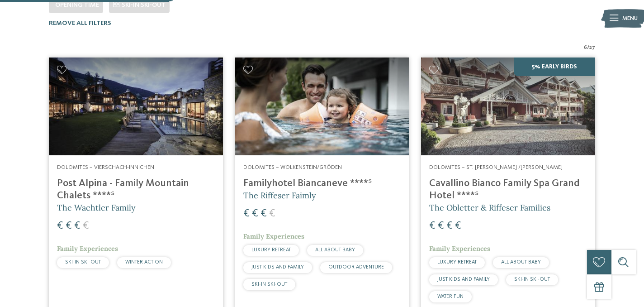  What do you see at coordinates (77, 5) in the screenshot?
I see `span: Opening time` at bounding box center [77, 5].